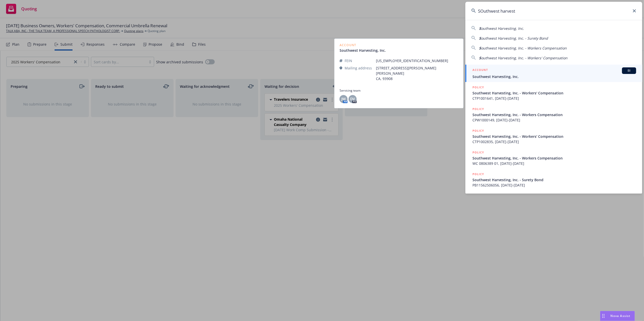  I want to click on a: ACCOUNTBISouthwest Harvesting, Inc., so click(554, 73).